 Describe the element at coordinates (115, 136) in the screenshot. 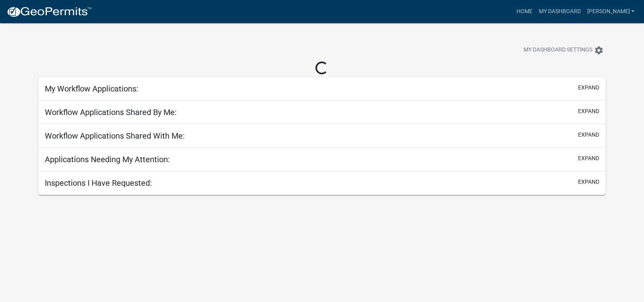

I see `h5: Workflow Applications Shared With Me:` at that location.